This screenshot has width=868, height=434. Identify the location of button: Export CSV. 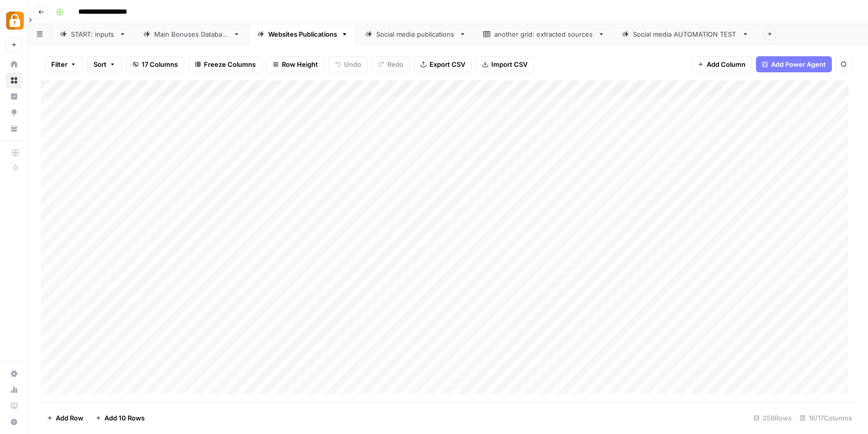
(442, 65).